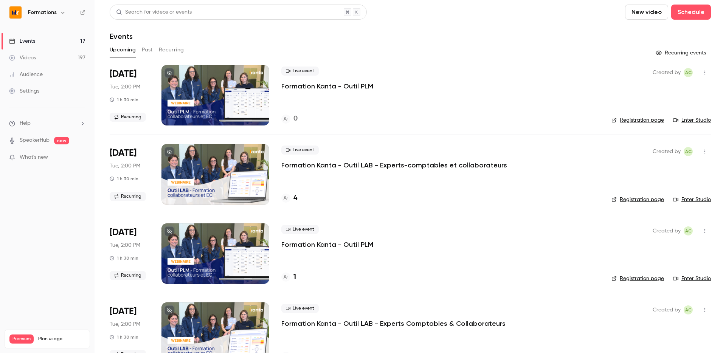  Describe the element at coordinates (121, 36) in the screenshot. I see `h1: Events` at that location.